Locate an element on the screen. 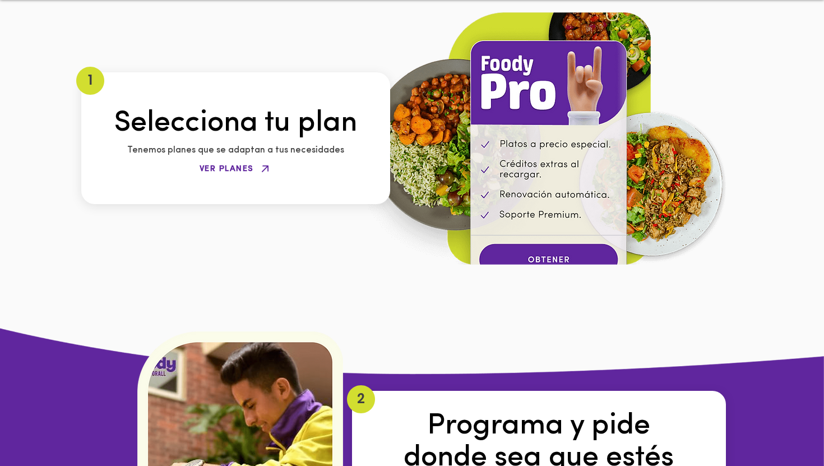 The image size is (824, 466). span: 2 is located at coordinates (361, 398).